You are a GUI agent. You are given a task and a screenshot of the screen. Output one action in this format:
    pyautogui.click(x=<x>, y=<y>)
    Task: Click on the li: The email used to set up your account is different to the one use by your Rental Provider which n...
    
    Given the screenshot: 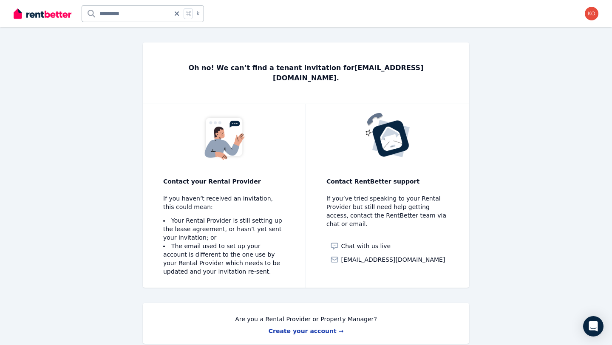 What is the action you would take?
    pyautogui.click(x=224, y=259)
    